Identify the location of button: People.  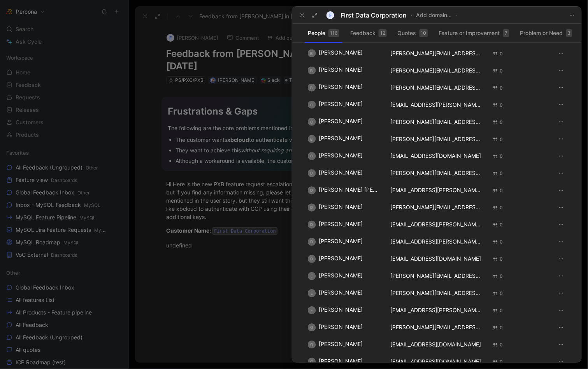
(324, 33).